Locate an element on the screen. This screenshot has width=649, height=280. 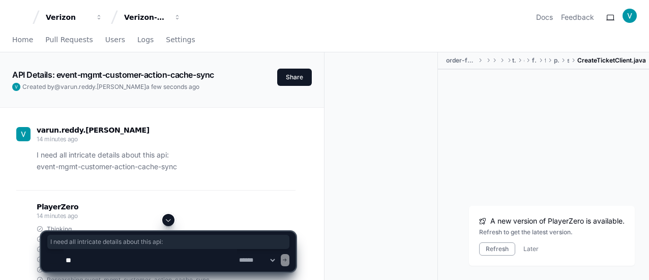
a: Logs is located at coordinates (146, 40).